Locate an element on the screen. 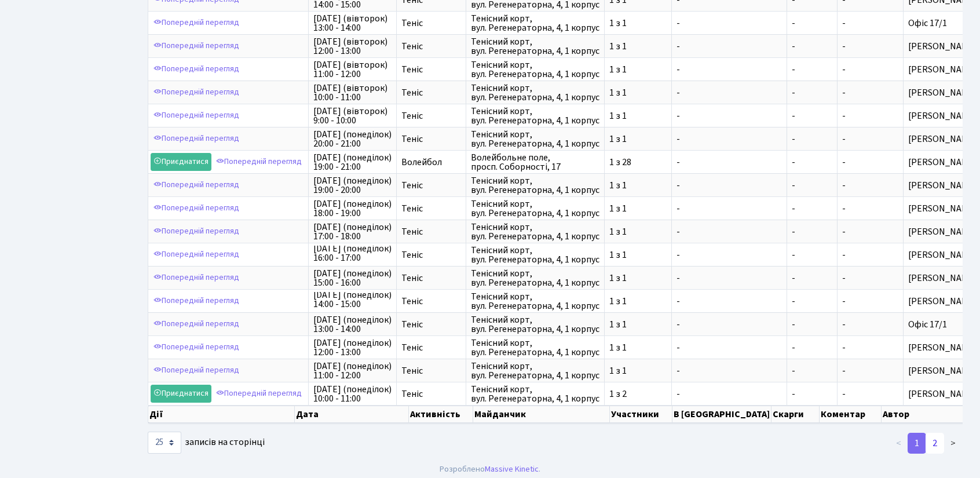 This screenshot has height=478, width=980. a: 1 is located at coordinates (917, 443).